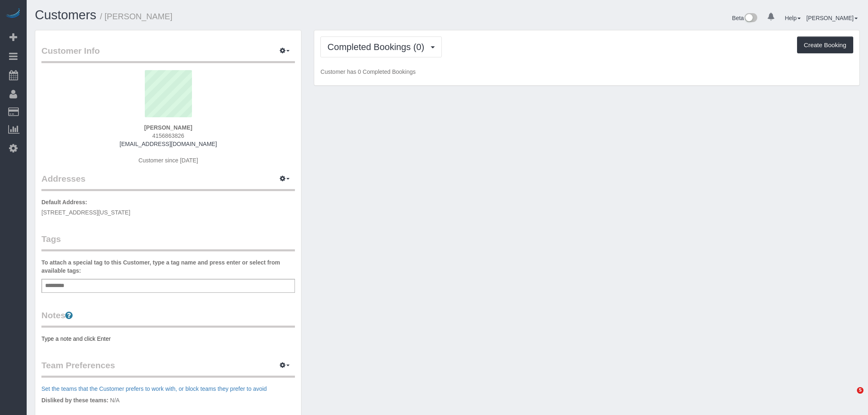  I want to click on button: Completed Bookings (0), so click(381, 47).